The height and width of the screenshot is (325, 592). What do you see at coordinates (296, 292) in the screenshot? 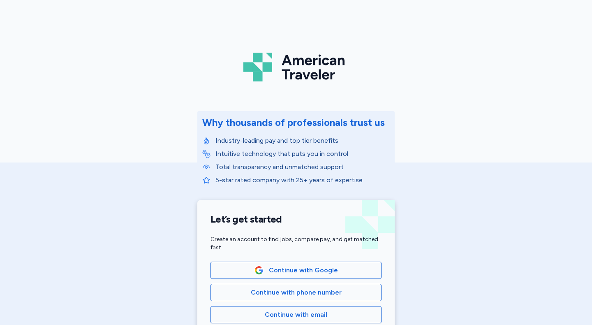
I see `button: Continue with phone number` at bounding box center [296, 292].